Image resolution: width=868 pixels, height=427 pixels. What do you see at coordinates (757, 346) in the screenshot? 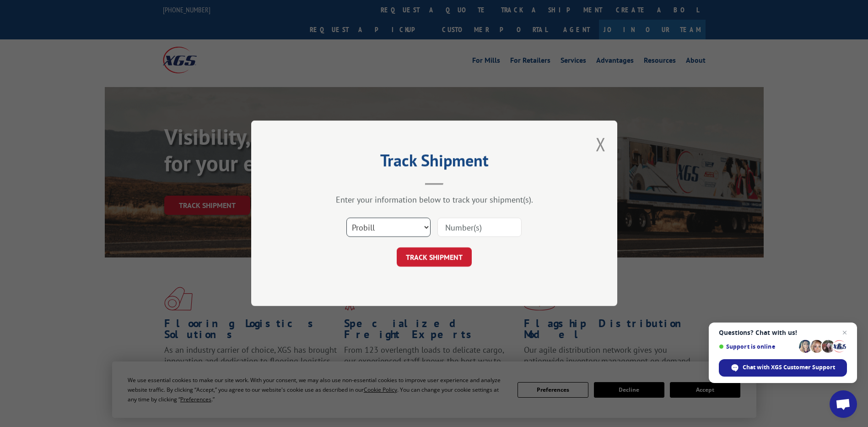
I see `span: Support is online` at bounding box center [757, 346].